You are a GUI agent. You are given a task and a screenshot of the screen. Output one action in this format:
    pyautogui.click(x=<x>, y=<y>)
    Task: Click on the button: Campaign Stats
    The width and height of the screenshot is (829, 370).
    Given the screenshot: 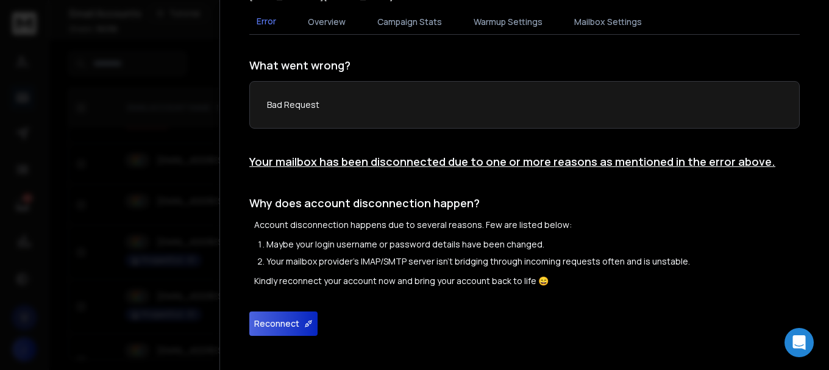 What is the action you would take?
    pyautogui.click(x=410, y=22)
    